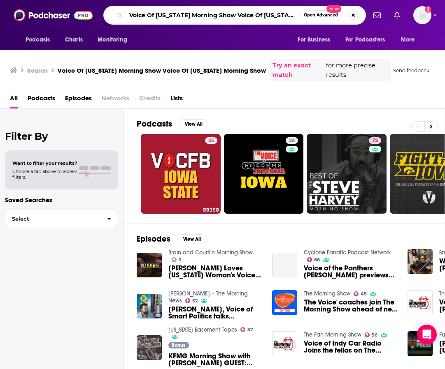 This screenshot has height=369, width=445. Describe the element at coordinates (172, 239) in the screenshot. I see `a: EpisodesView All` at that location.